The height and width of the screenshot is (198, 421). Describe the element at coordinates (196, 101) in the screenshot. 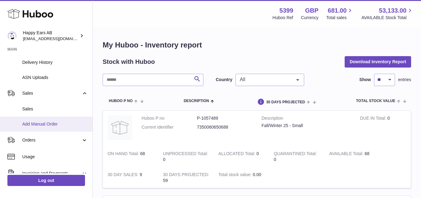

I see `span: Description` at that location.